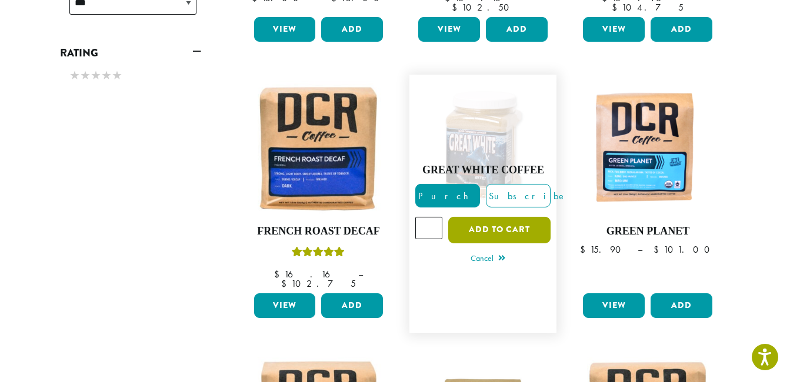  I want to click on h4: Green Planet, so click(648, 232).